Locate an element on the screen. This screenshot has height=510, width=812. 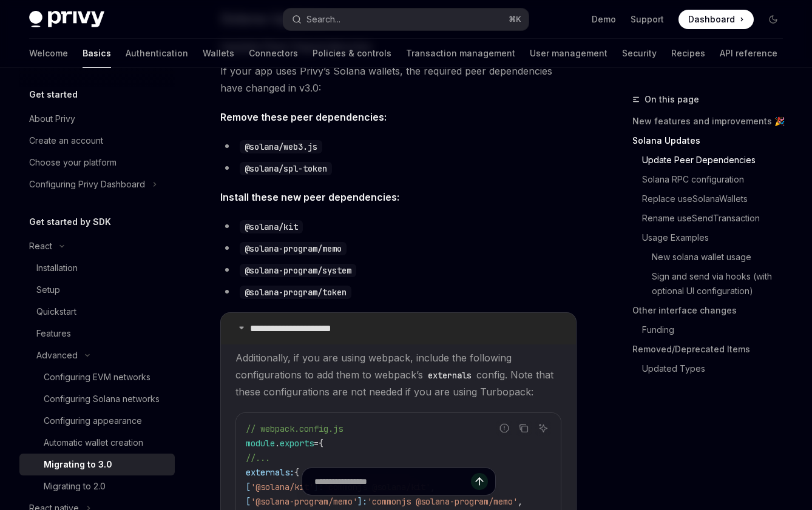
a: Configuring Solana networks is located at coordinates (97, 399).